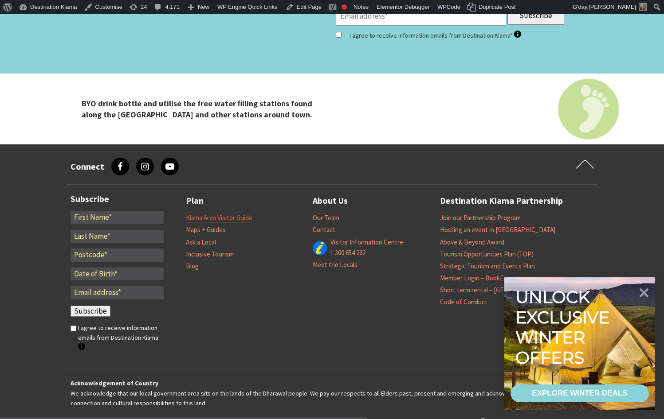 This screenshot has height=419, width=664. I want to click on div: Focus keyphrase not set, so click(344, 7).